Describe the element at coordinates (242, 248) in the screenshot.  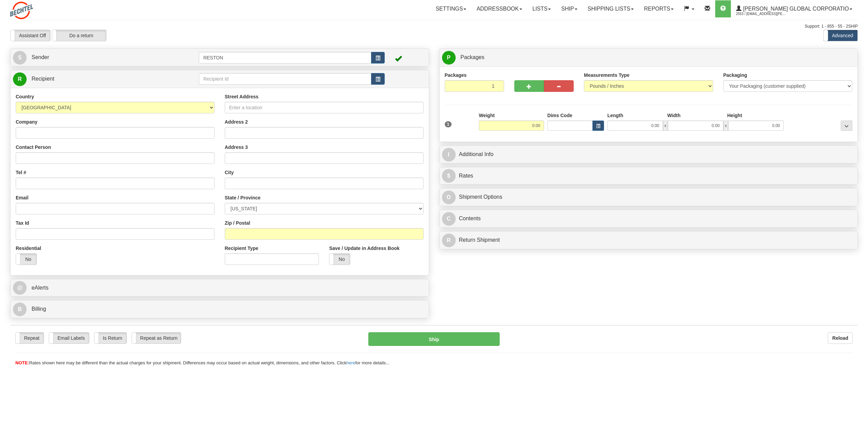
I see `label: Recipient Type` at that location.